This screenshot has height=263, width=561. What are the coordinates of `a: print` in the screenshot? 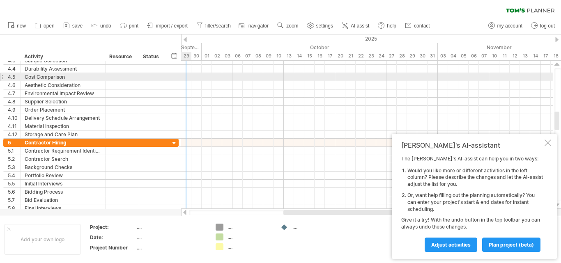 It's located at (129, 26).